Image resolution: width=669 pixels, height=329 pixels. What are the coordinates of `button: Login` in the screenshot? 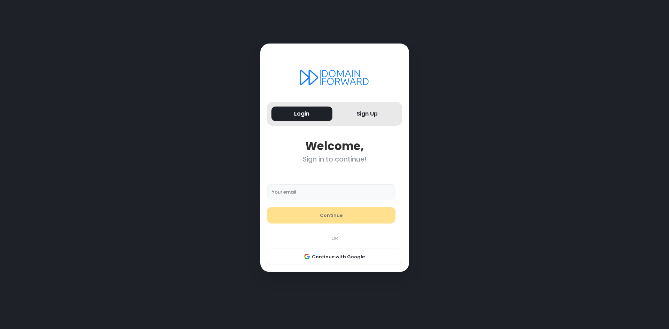 It's located at (302, 114).